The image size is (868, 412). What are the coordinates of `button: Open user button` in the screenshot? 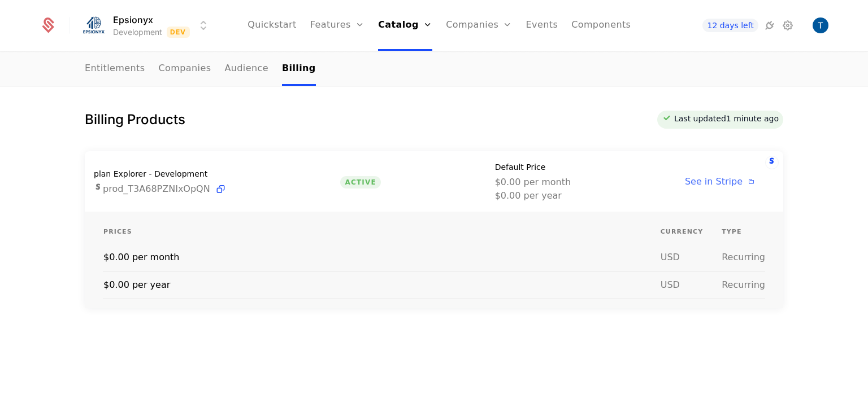 It's located at (820, 25).